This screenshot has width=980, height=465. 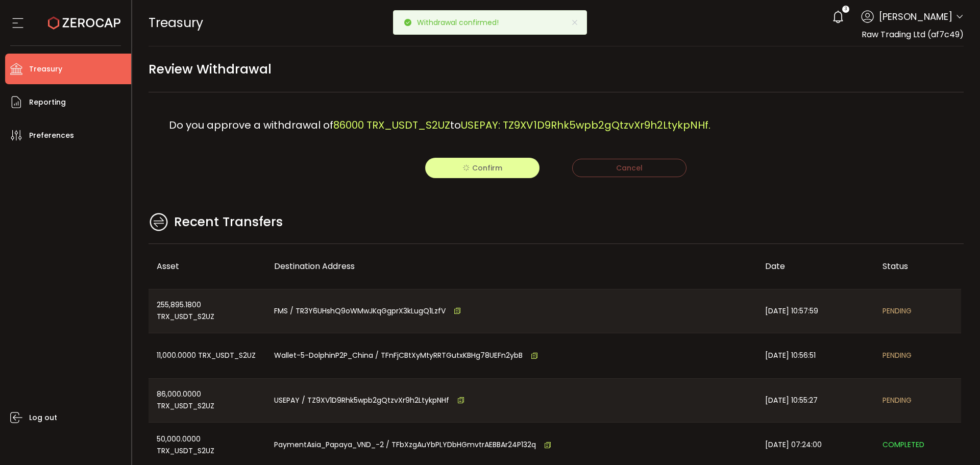 What do you see at coordinates (917, 266) in the screenshot?
I see `div: Status` at bounding box center [917, 266].